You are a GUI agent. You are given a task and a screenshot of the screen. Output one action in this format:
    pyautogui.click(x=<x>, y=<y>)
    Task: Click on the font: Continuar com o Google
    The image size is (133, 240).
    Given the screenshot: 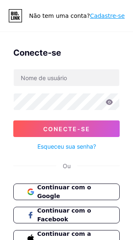 What is the action you would take?
    pyautogui.click(x=64, y=191)
    